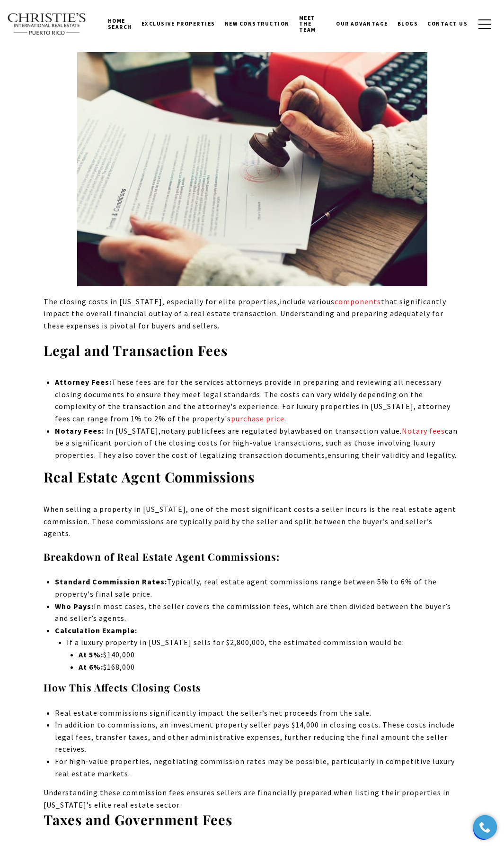 The height and width of the screenshot is (846, 504). Describe the element at coordinates (363, 24) in the screenshot. I see `a: Our Advantage` at that location.